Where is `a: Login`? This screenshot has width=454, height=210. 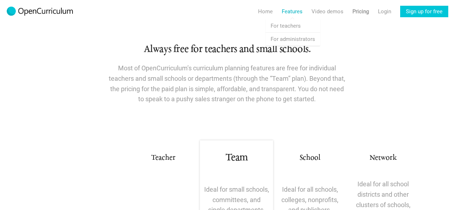 a: Login is located at coordinates (385, 11).